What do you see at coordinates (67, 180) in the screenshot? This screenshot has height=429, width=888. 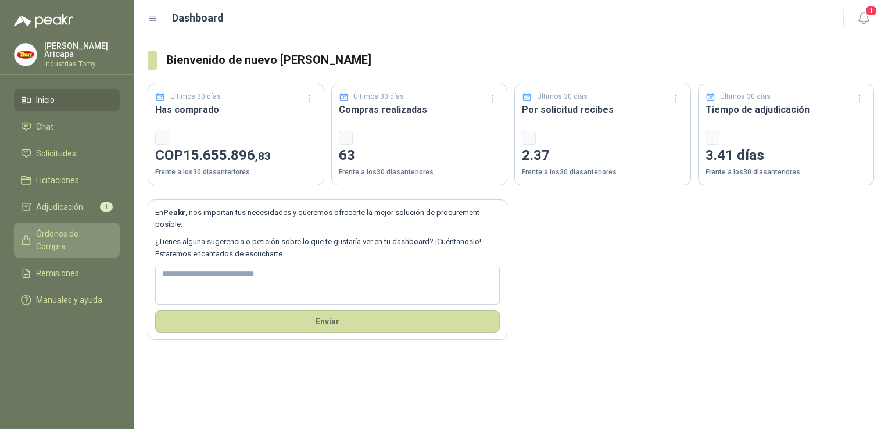 I see `a: Licitaciones` at bounding box center [67, 180].